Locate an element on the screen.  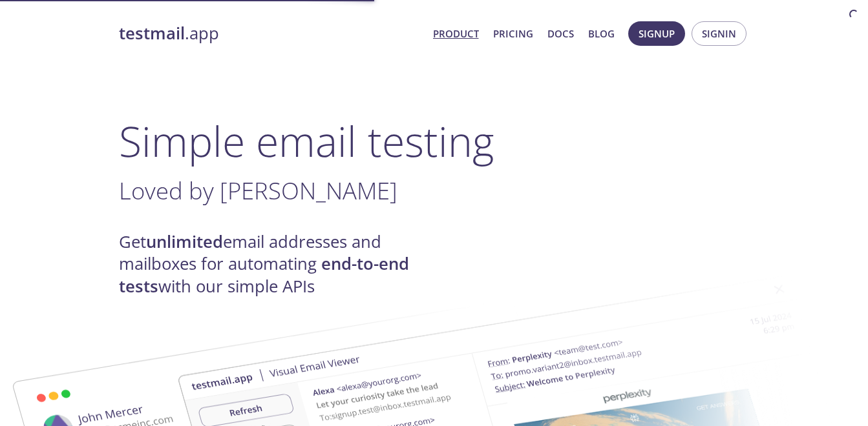
h1: Simple email testing is located at coordinates (434, 140).